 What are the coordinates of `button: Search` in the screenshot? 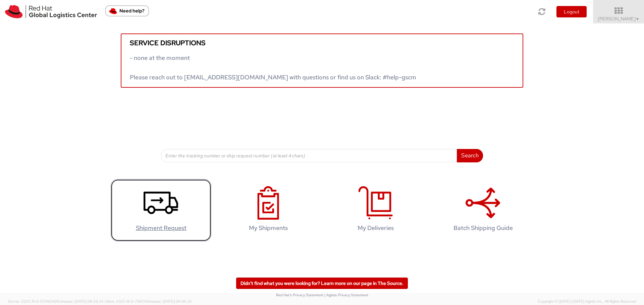 It's located at (470, 156).